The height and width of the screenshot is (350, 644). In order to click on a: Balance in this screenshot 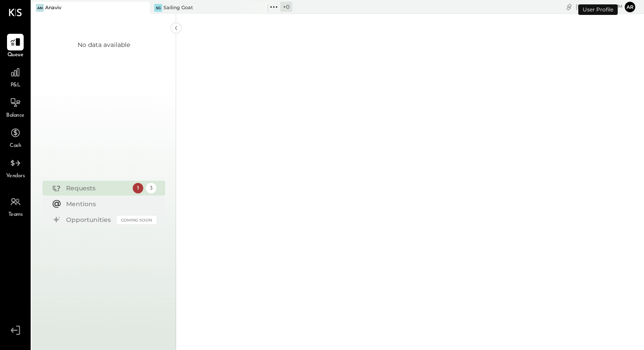, I will do `click(15, 107)`.